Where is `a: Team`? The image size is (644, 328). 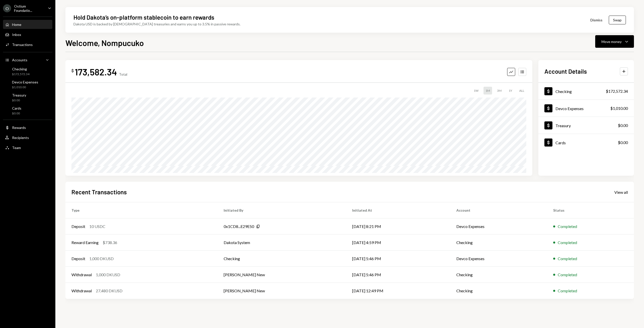
a: Team is located at coordinates (28, 148).